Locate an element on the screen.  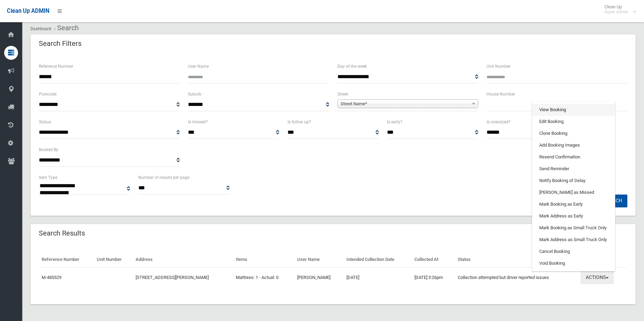
label: Item Type is located at coordinates (48, 177).